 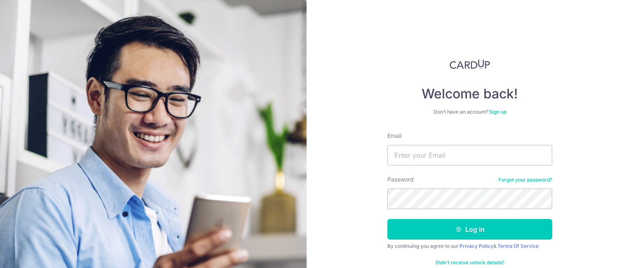 What do you see at coordinates (401, 180) in the screenshot?
I see `label: Password` at bounding box center [401, 180].